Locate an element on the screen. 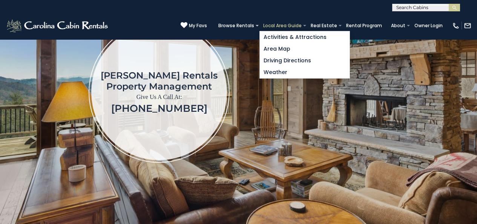 The image size is (477, 224). a: Driving Directions is located at coordinates (305, 60).